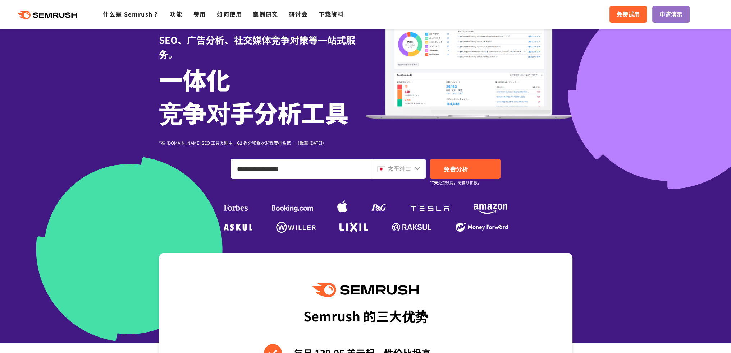 This screenshot has height=353, width=731. Describe the element at coordinates (331, 14) in the screenshot. I see `a: 下载资料` at that location.